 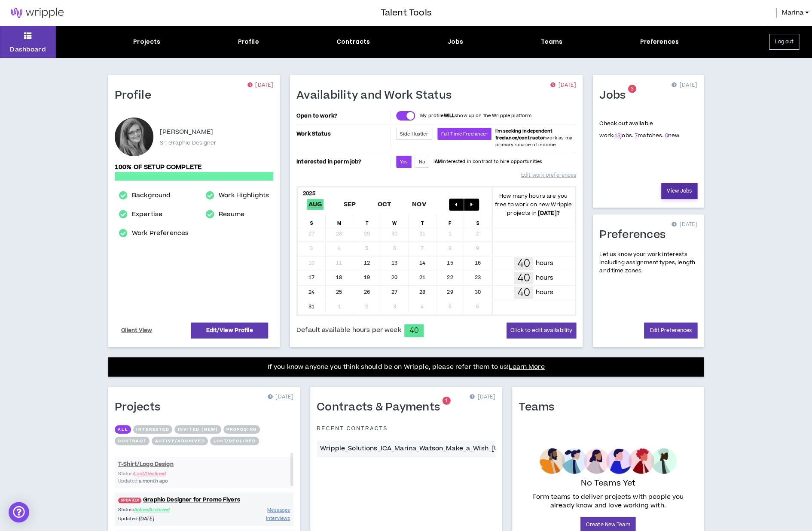 What do you see at coordinates (348, 330) in the screenshot?
I see `span: Default available hours per week` at bounding box center [348, 330].